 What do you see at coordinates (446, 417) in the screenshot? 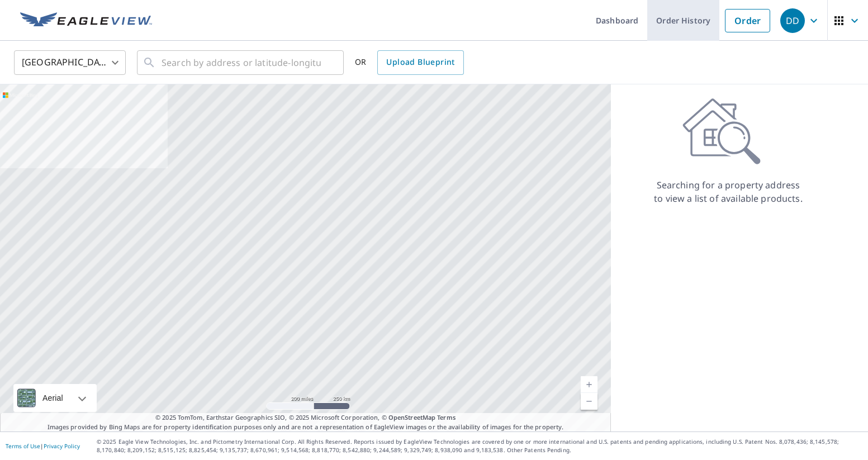
I see `a: Terms` at bounding box center [446, 417].